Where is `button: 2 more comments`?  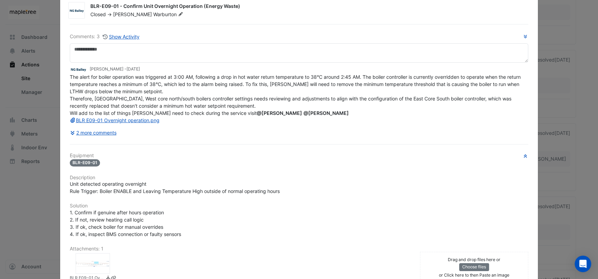
button: 2 more comments is located at coordinates (93, 132).